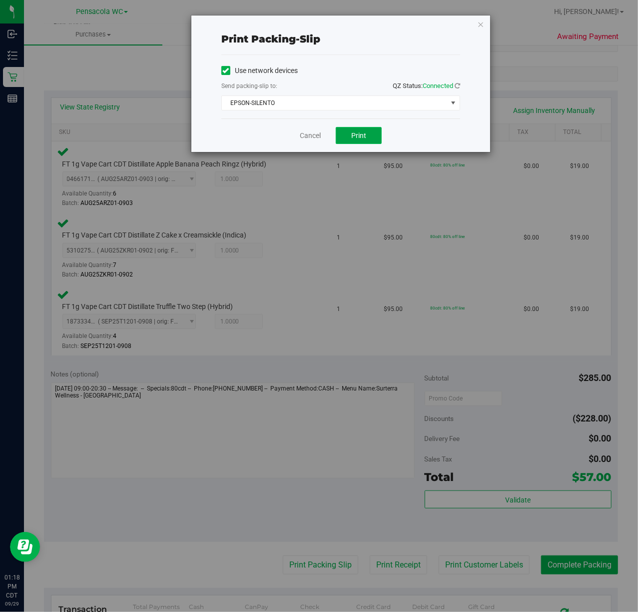 This screenshot has height=612, width=638. Describe the element at coordinates (310, 135) in the screenshot. I see `a: Cancel` at that location.